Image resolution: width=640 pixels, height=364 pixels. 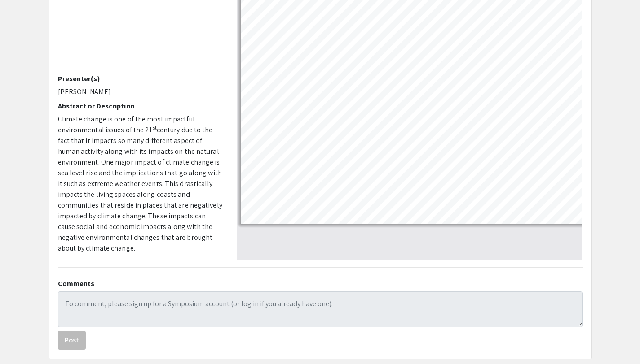 I want to click on h2: Abstract or Description, so click(x=140, y=106).